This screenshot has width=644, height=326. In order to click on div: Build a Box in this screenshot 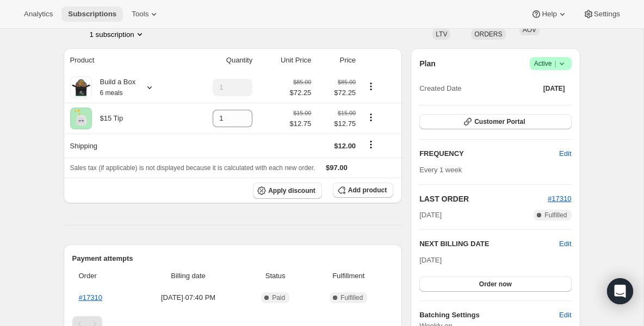, I will do `click(114, 88)`.